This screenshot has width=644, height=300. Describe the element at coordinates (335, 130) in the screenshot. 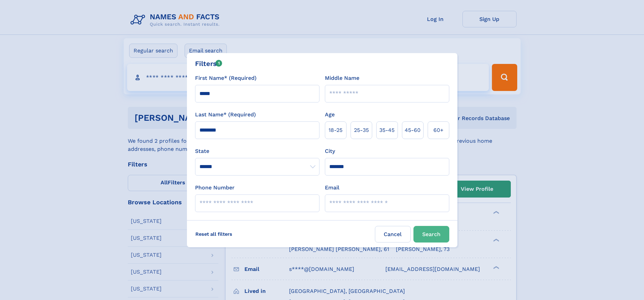

I see `span: 18‑25` at that location.